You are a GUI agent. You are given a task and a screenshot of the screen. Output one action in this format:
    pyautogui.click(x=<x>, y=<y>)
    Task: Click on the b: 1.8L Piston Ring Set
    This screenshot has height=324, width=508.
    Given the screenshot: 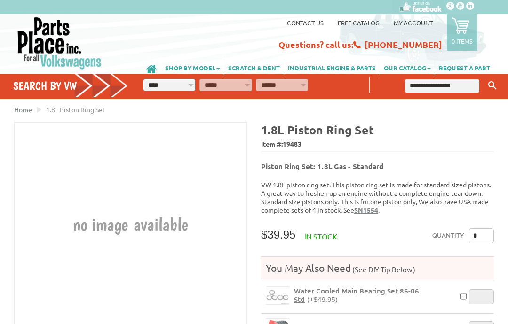 What is the action you would take?
    pyautogui.click(x=317, y=130)
    